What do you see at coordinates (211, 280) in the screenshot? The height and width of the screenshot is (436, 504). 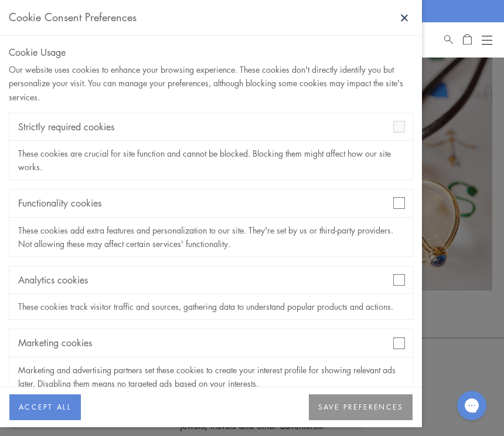 I see `div: Analytics cookies` at bounding box center [211, 280].